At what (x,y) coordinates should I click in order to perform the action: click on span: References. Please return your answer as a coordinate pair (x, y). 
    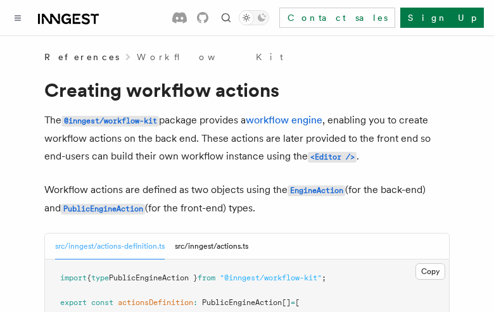
    Looking at the image, I should click on (82, 57).